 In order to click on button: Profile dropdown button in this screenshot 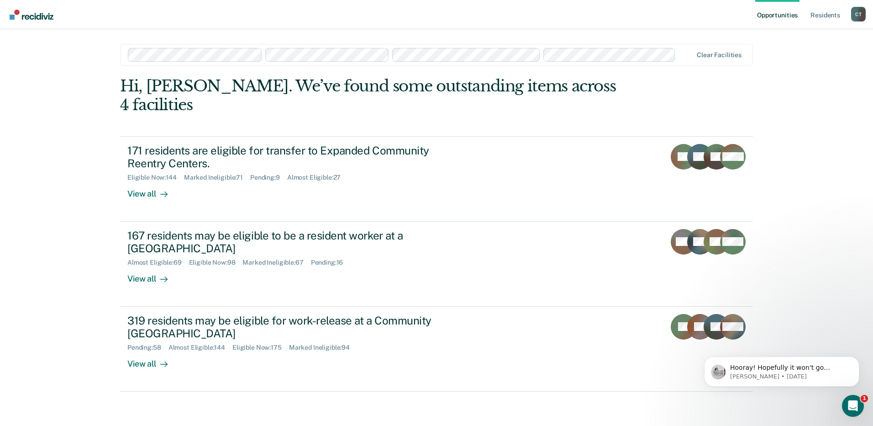, I will do `click(858, 14)`.